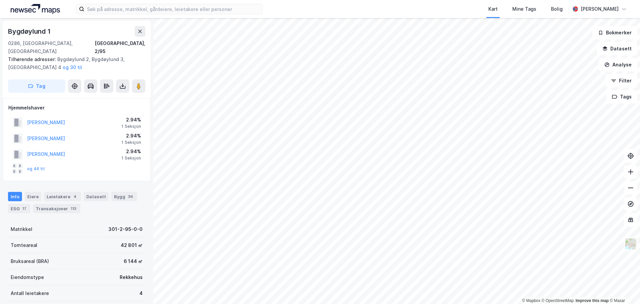 Image resolution: width=640 pixels, height=304 pixels. I want to click on div: Matrikkel, so click(21, 229).